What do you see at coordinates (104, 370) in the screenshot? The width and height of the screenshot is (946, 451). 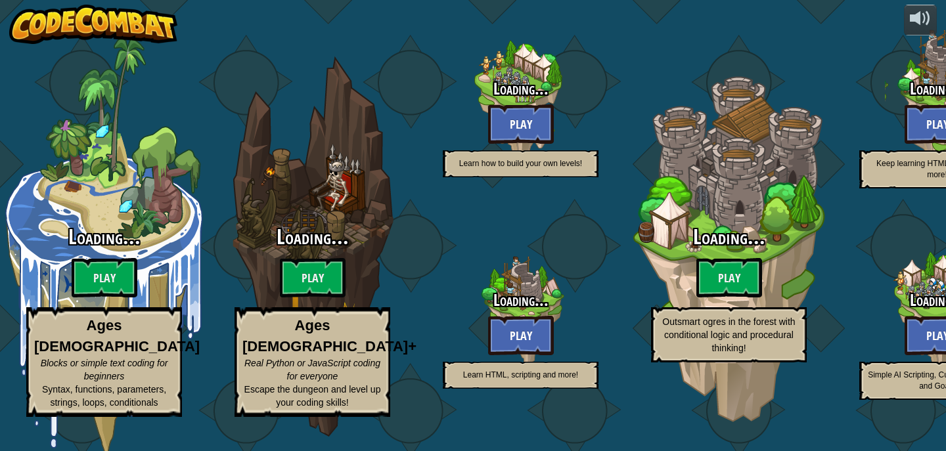 I see `span: Blocks or simple text coding for beginners` at bounding box center [104, 370].